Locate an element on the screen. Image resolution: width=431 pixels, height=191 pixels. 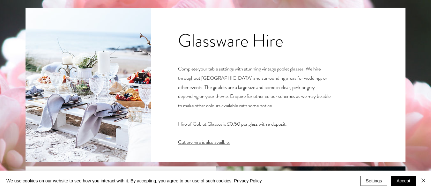
span: Cutlery hire is also availble. is located at coordinates (204, 142).